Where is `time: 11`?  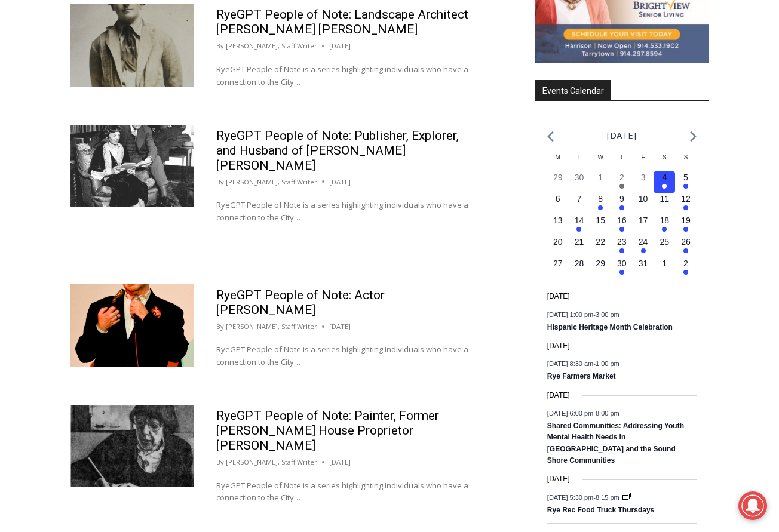
time: 11 is located at coordinates (665, 199).